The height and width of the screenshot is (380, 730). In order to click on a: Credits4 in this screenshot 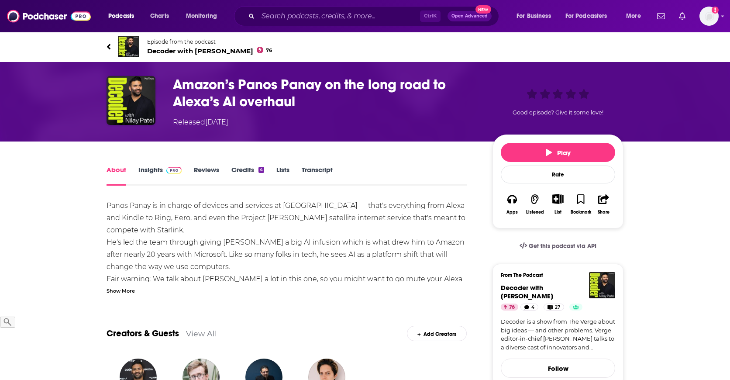, I will do `click(248, 176)`.